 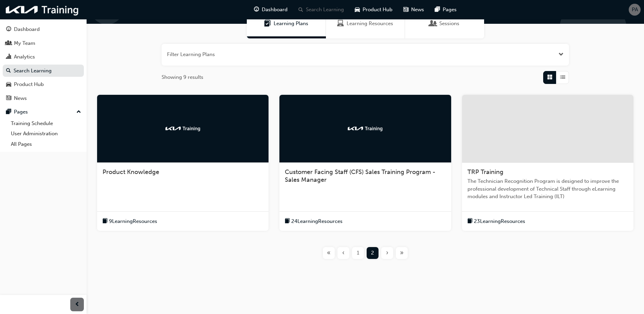 What do you see at coordinates (9, 57) in the screenshot?
I see `span: chart-icon` at bounding box center [9, 57].